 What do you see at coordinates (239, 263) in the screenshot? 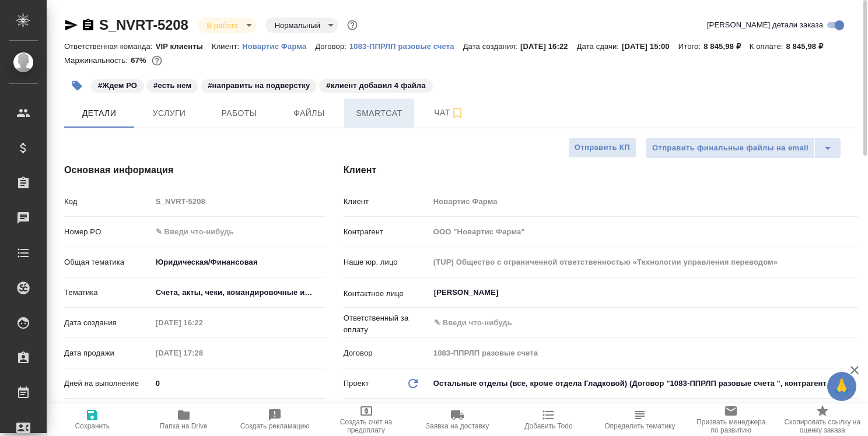
I see `div: Юридическая/Финансовая` at bounding box center [239, 263].